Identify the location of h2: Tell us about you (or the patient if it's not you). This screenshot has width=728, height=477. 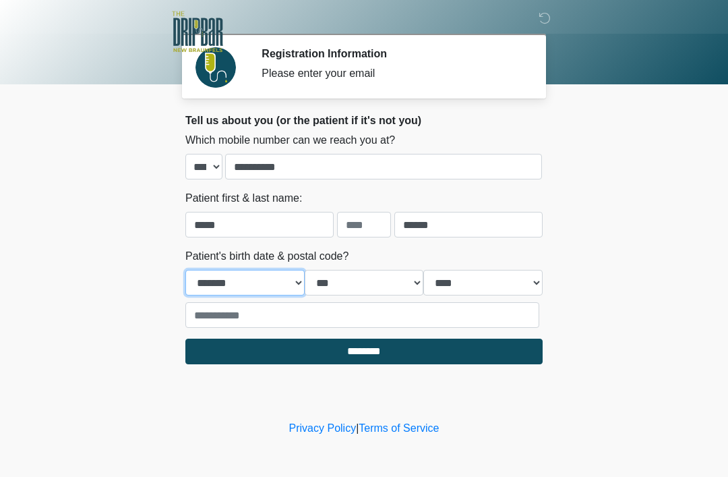
(364, 120).